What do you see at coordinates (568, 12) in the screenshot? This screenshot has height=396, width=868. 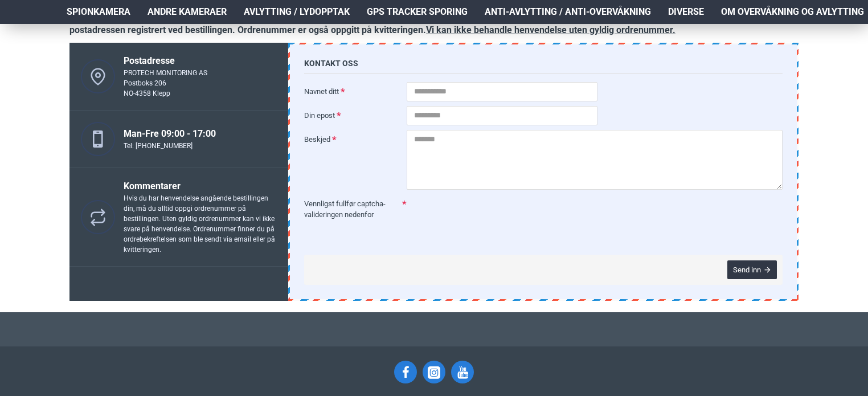 I see `span: Anti-avlytting / Anti-overvåkning` at bounding box center [568, 12].